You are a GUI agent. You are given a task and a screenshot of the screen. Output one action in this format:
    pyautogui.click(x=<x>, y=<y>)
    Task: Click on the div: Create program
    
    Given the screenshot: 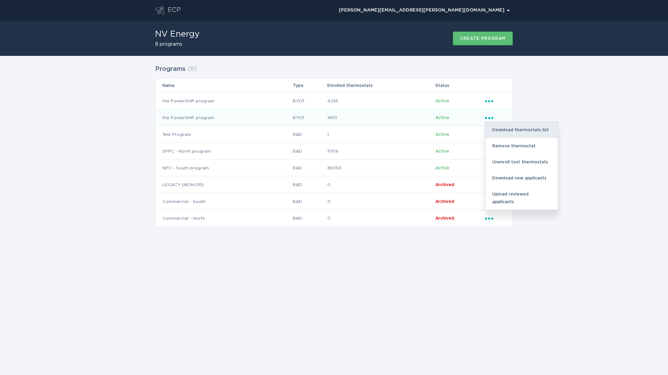 What is the action you would take?
    pyautogui.click(x=483, y=38)
    